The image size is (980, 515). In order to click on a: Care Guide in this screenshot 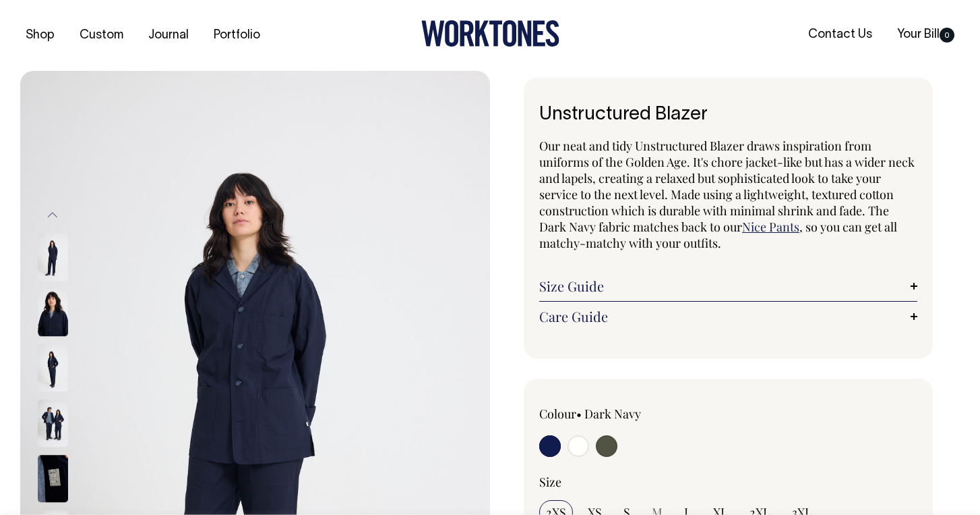, I will do `click(728, 317)`.